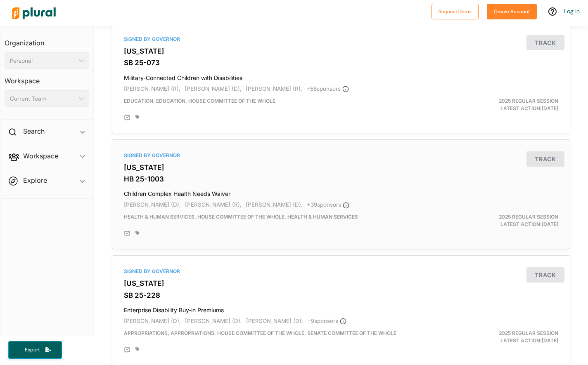 The height and width of the screenshot is (365, 588). What do you see at coordinates (572, 11) in the screenshot?
I see `a: Log In` at bounding box center [572, 11].